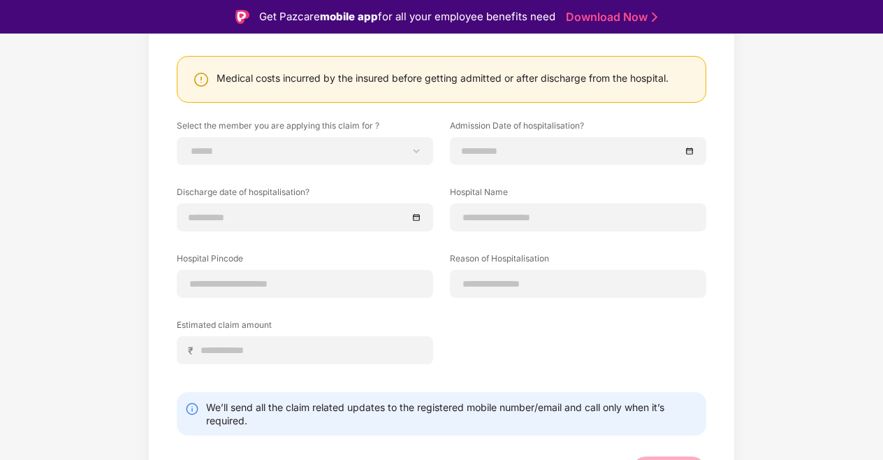 This screenshot has width=883, height=460. I want to click on label: Hospital Name, so click(578, 194).